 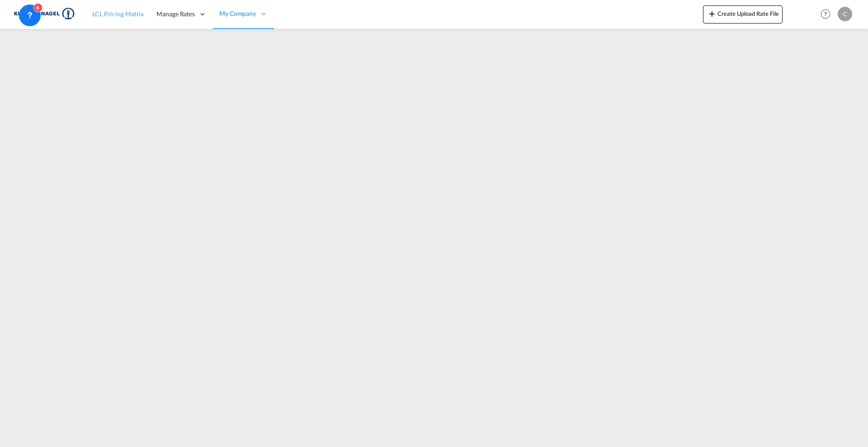 I want to click on span: My Company, so click(x=237, y=14).